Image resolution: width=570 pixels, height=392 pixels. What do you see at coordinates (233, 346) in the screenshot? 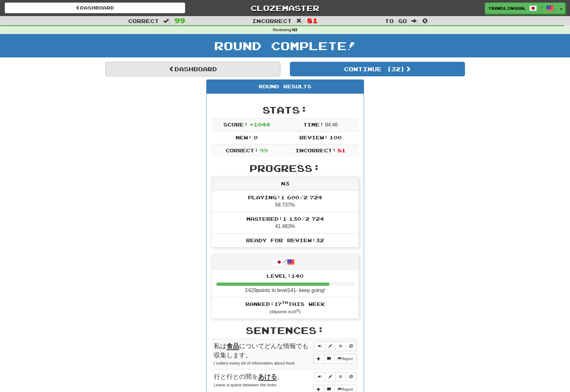
I see `u: 食品` at bounding box center [233, 346].